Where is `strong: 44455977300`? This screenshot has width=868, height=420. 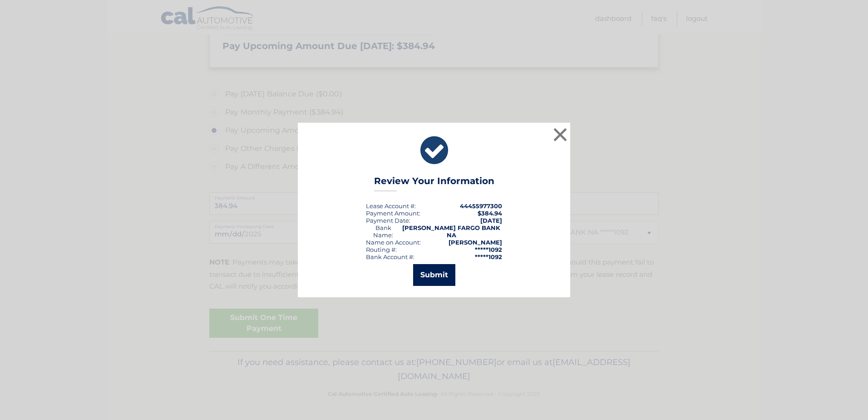 strong: 44455977300 is located at coordinates (480, 206).